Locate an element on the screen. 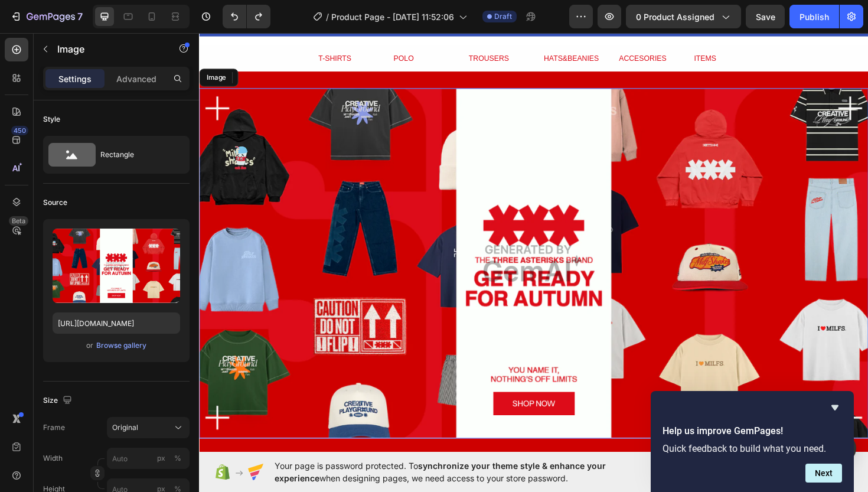 The height and width of the screenshot is (492, 868). img: preview-image is located at coordinates (117, 266).